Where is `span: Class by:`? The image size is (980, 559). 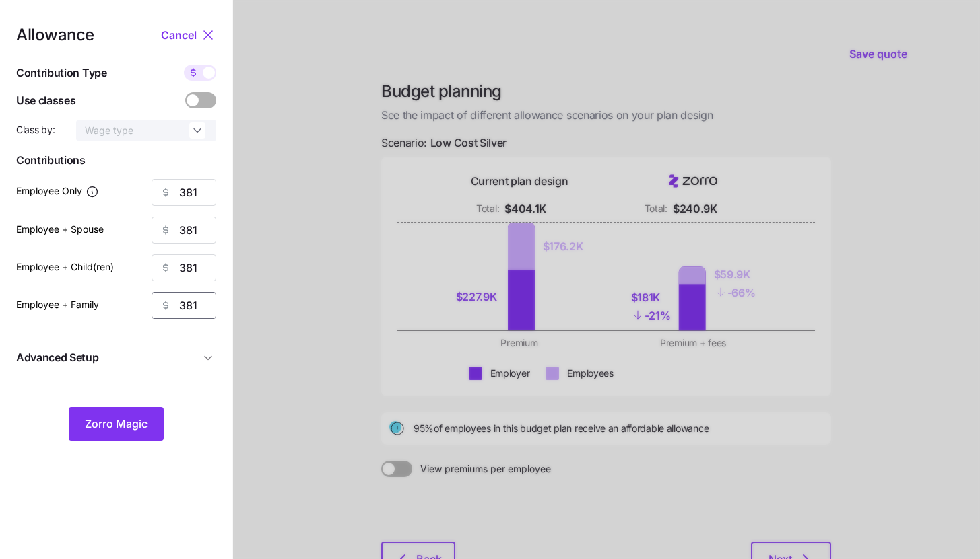 span: Class by: is located at coordinates (35, 130).